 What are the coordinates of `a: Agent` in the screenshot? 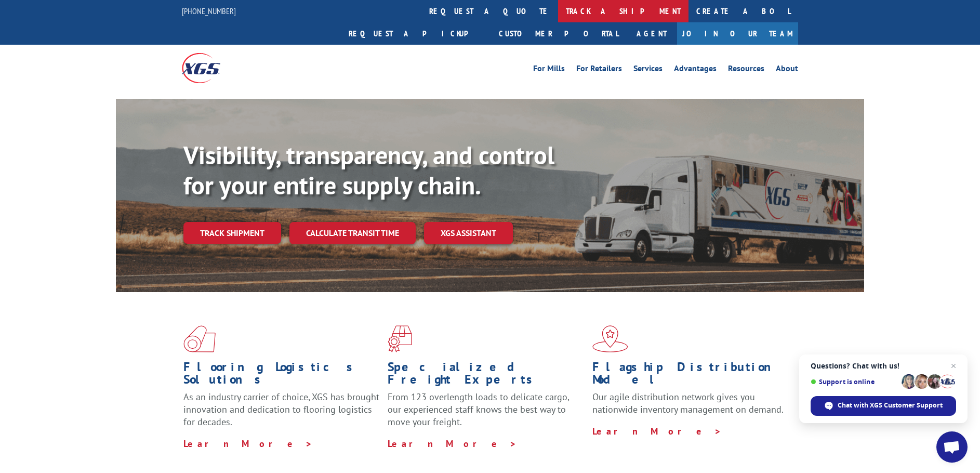 It's located at (651, 33).